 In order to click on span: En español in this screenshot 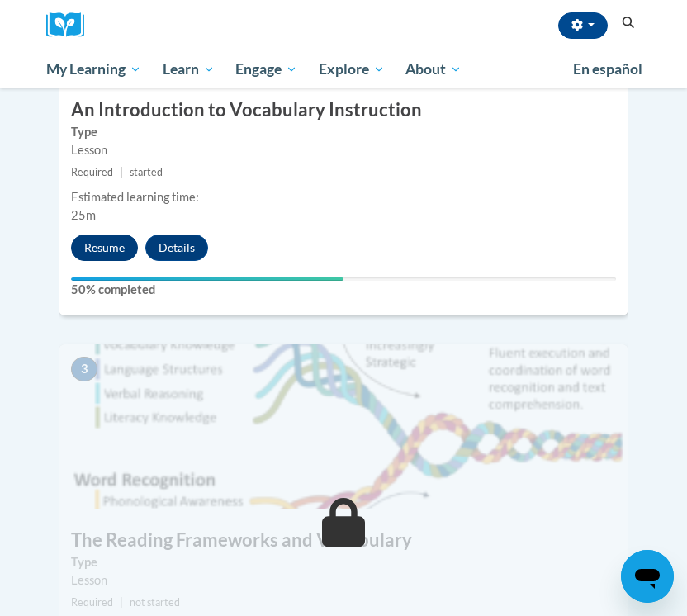, I will do `click(607, 68)`.